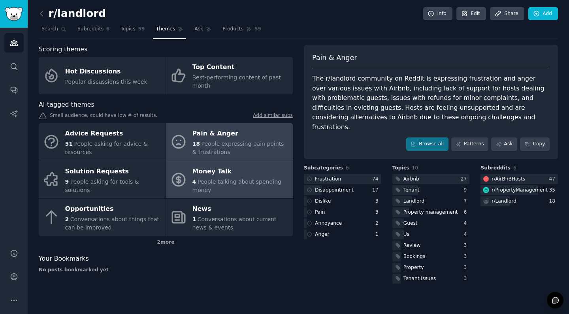 This screenshot has height=314, width=569. What do you see at coordinates (72, 14) in the screenshot?
I see `h2: r/landlord` at bounding box center [72, 14].